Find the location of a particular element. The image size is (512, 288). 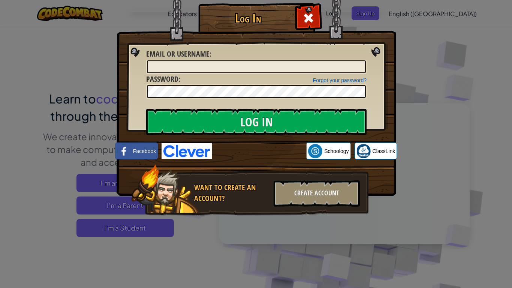

img: classlink-logo-small.png is located at coordinates (364, 151).